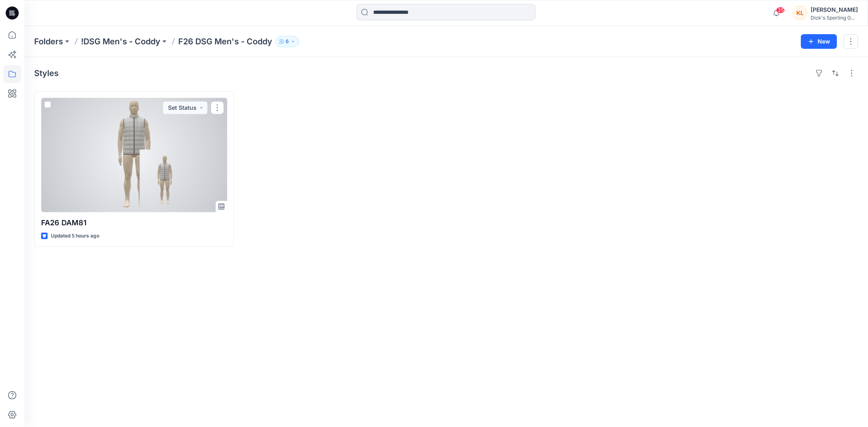 The image size is (868, 427). I want to click on div: Dick's Sporting G..., so click(834, 17).